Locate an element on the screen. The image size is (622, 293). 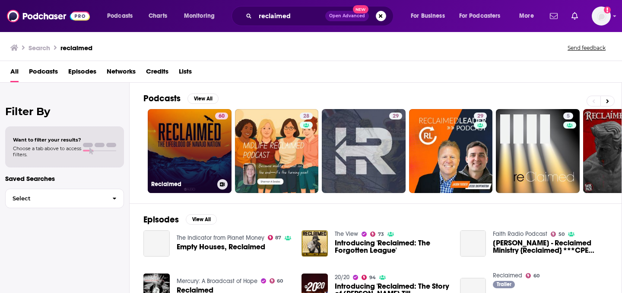
span: Networks is located at coordinates (121, 73).